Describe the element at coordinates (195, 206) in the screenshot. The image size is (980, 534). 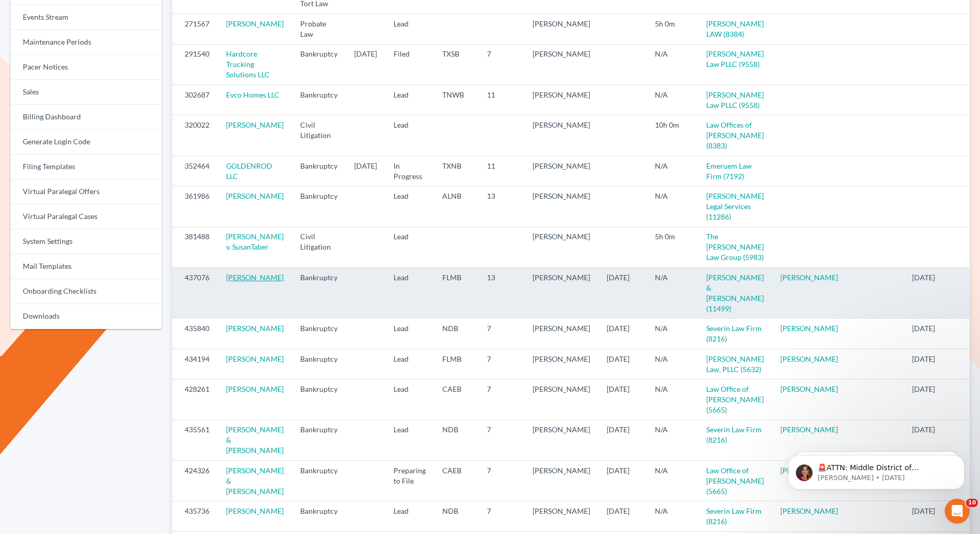
I see `td: 361986` at that location.